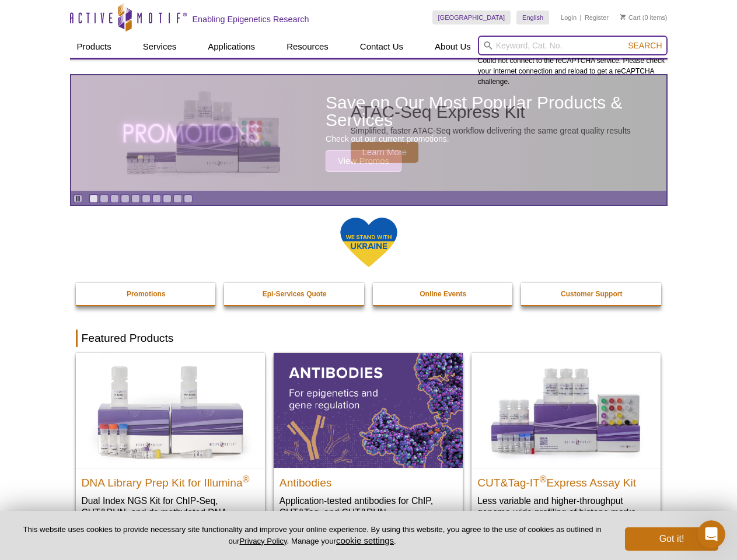 The image size is (737, 560). What do you see at coordinates (312, 535) in the screenshot?
I see `p: This website uses cookies to provide necessary site functionality and improve your online experie...` at bounding box center [312, 535].